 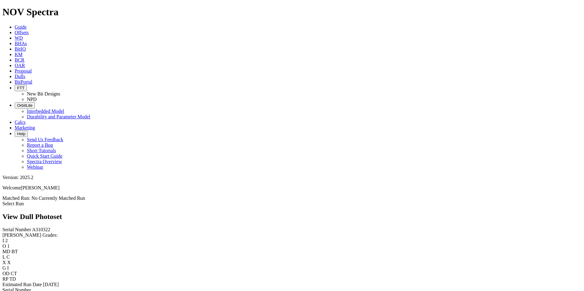 I want to click on span: OAR, so click(x=20, y=65).